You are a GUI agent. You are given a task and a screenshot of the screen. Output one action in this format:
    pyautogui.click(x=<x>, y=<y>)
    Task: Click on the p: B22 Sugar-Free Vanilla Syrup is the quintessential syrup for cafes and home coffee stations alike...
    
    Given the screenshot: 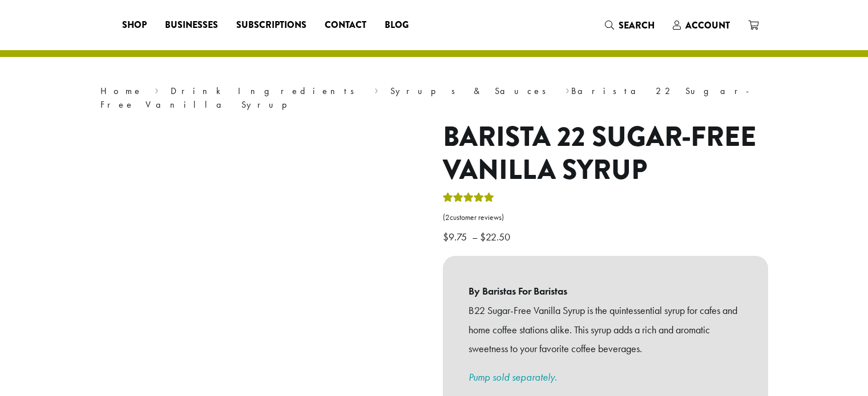 What is the action you would take?
    pyautogui.click(x=606, y=330)
    